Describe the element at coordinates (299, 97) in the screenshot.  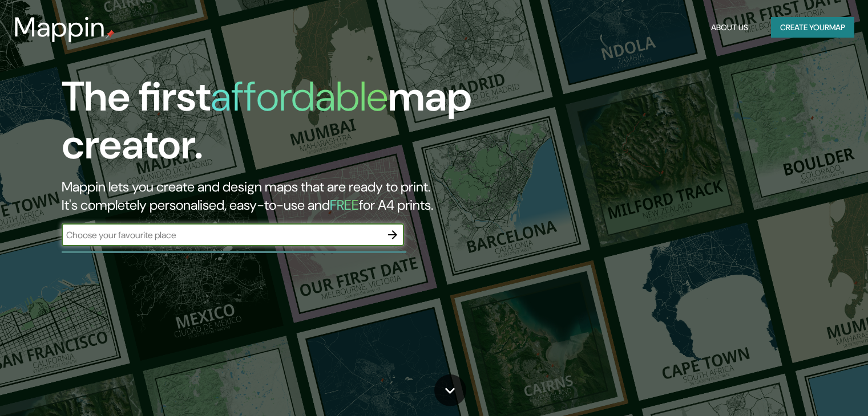
I see `h1: affordable` at that location.